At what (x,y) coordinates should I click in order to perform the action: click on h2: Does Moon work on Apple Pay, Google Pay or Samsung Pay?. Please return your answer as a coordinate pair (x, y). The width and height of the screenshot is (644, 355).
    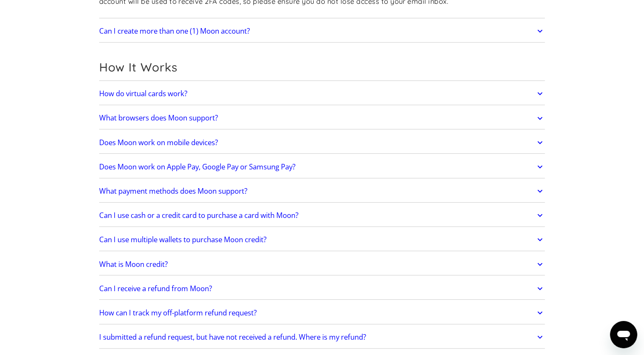
    Looking at the image, I should click on (197, 167).